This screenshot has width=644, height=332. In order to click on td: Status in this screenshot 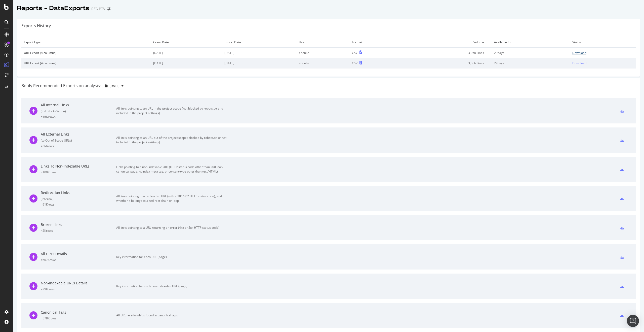, I will do `click(603, 42)`.